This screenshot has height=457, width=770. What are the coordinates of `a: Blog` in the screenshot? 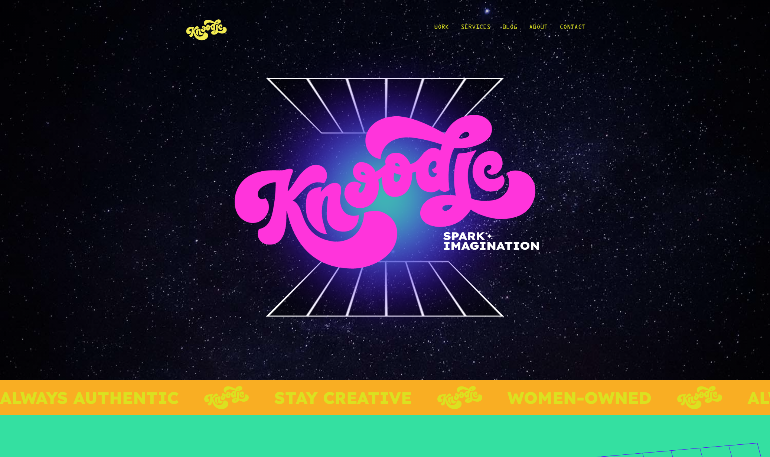 It's located at (510, 29).